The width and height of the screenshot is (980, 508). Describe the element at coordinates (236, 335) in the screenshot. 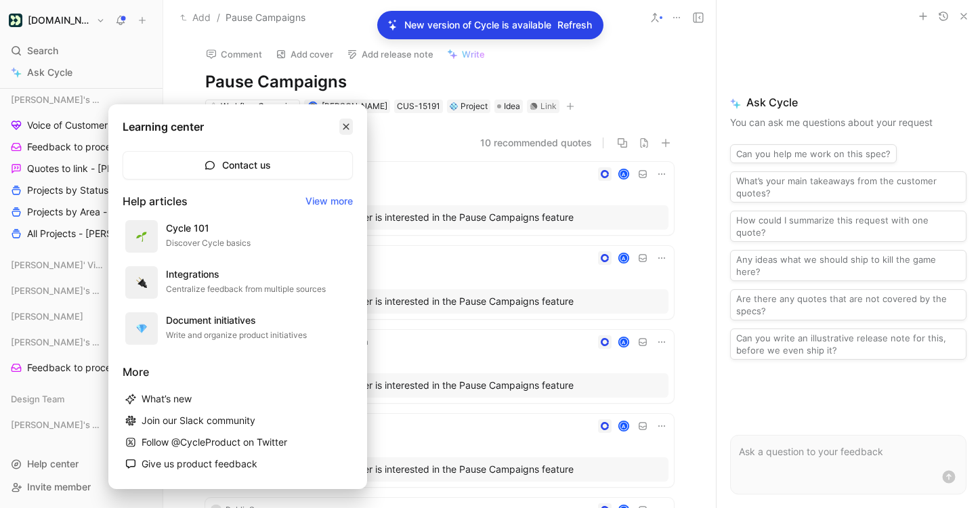

I see `div: Write and organize product initiatives` at that location.